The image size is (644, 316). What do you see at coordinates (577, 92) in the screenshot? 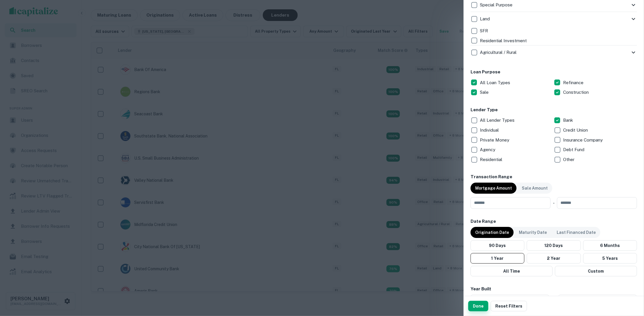
I see `p: Construction` at bounding box center [577, 92].